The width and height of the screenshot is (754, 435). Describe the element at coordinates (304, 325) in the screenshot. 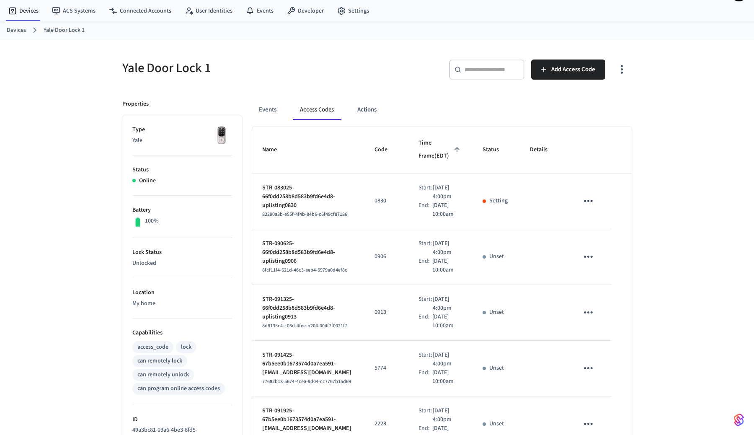

I see `span: 8d8135c4-c03d-4fee-b204-004f7f0021f7` at that location.